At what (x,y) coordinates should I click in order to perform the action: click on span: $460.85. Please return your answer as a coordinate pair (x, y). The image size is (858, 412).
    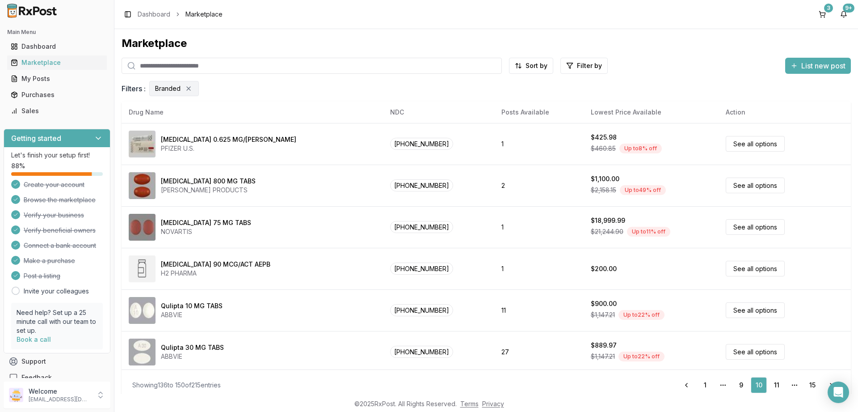
    Looking at the image, I should click on (603, 148).